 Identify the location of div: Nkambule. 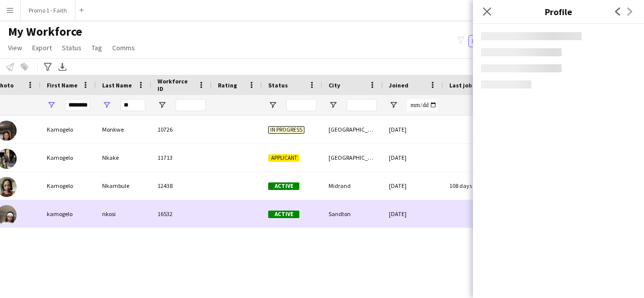
(124, 185).